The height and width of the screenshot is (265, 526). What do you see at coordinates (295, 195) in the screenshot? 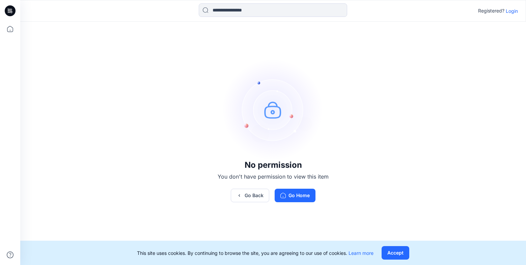
I see `a: Go Home` at bounding box center [295, 195].